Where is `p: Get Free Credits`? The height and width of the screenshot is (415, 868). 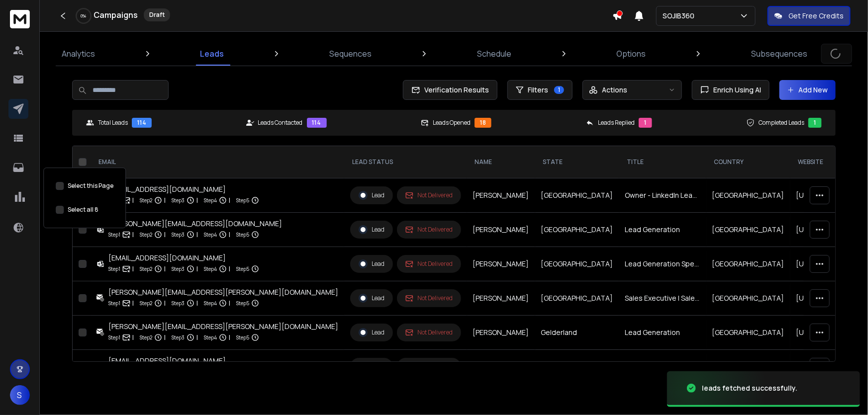
p: Get Free Credits is located at coordinates (815, 16).